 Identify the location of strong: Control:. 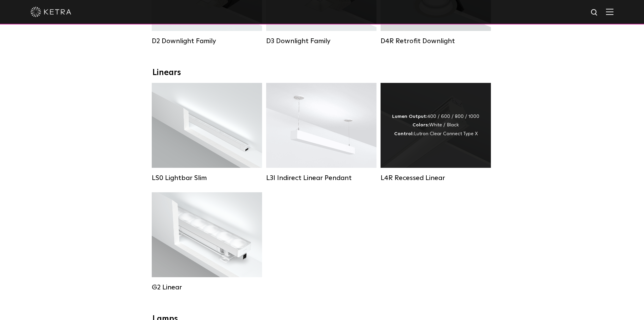
(404, 134).